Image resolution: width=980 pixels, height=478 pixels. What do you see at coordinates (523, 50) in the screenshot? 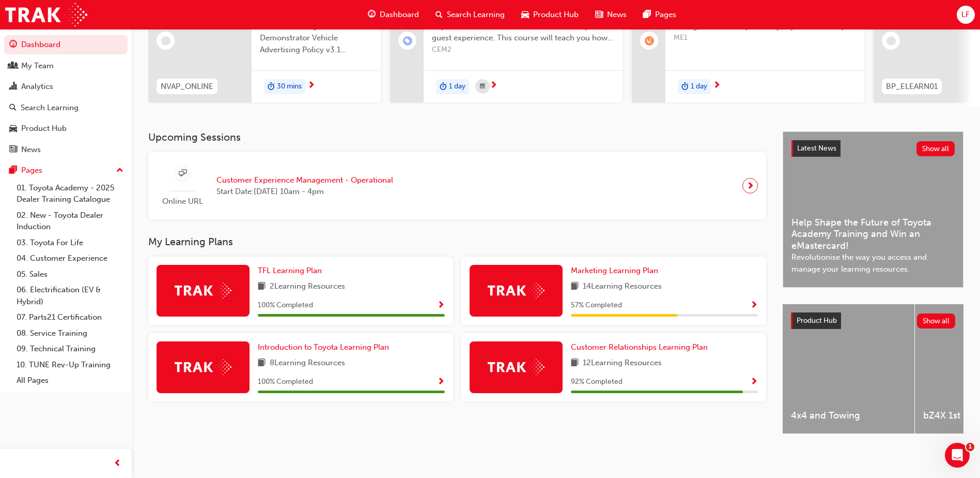
I see `span: CEM2` at bounding box center [523, 50].